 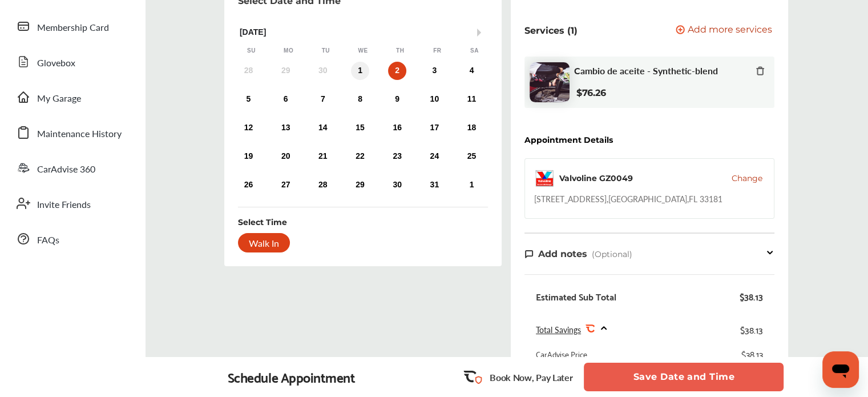 What do you see at coordinates (561, 354) in the screenshot?
I see `div: CarAdvise Price` at bounding box center [561, 354].